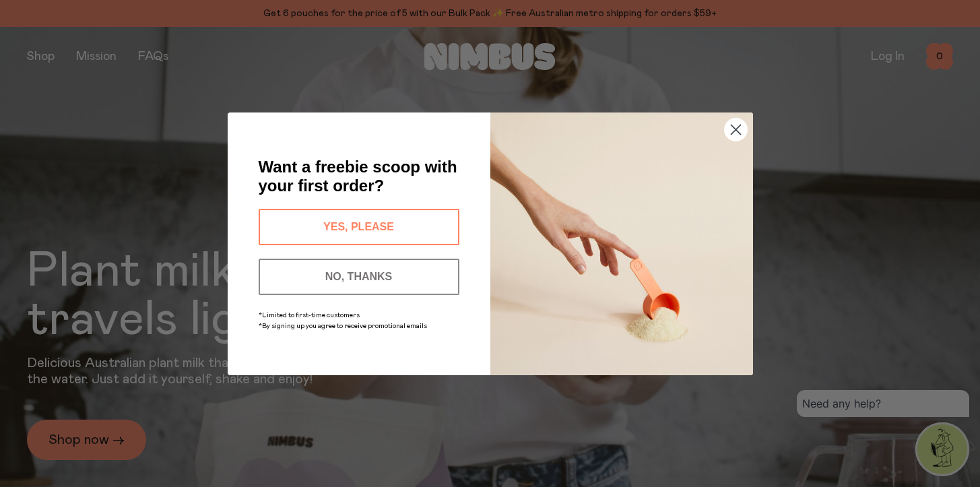 This screenshot has height=487, width=980. I want to click on button: NO, THANKS, so click(359, 277).